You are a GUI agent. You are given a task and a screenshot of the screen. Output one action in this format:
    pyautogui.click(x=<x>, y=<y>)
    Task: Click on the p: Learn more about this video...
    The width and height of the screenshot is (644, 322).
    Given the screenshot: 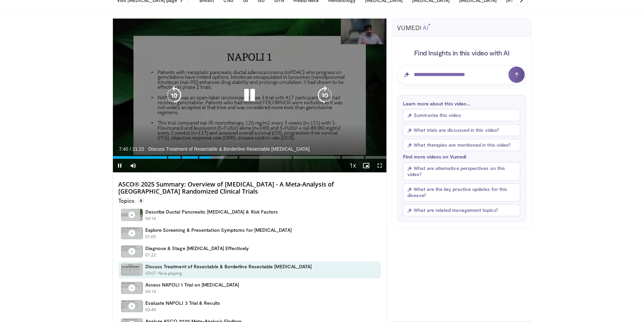 What is the action you would take?
    pyautogui.click(x=461, y=103)
    